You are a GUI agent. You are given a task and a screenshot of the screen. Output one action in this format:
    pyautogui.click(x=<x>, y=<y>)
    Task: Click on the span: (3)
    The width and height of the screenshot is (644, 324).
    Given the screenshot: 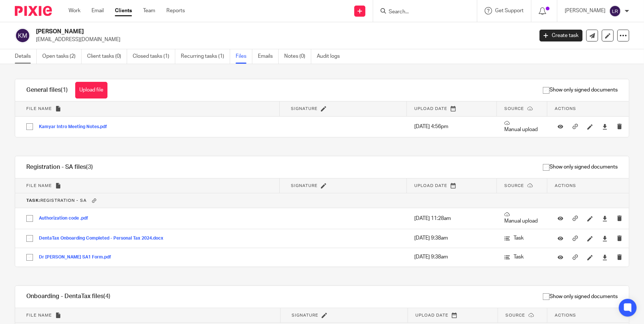 What is the action you would take?
    pyautogui.click(x=89, y=167)
    